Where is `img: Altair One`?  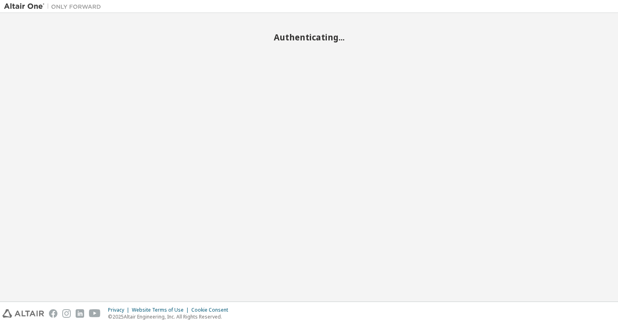 img: Altair One is located at coordinates (55, 6).